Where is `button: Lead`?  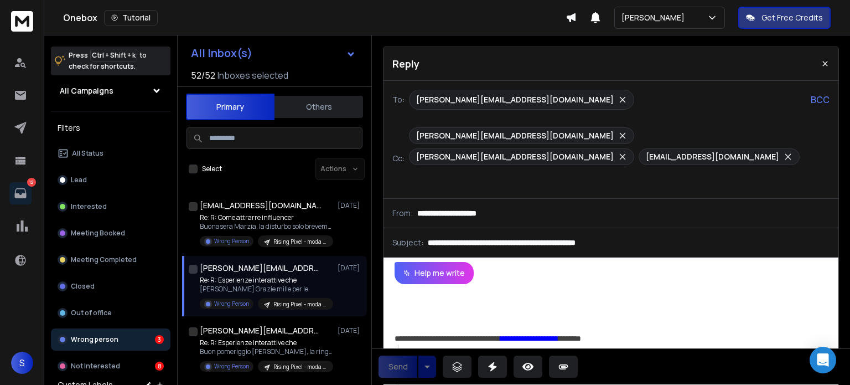 button: Lead is located at coordinates (111, 180).